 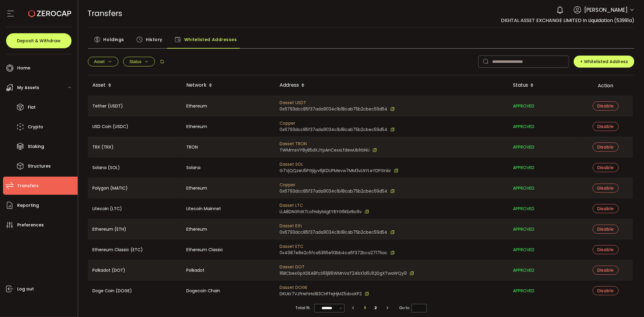 I want to click on span: Copper, so click(x=337, y=123).